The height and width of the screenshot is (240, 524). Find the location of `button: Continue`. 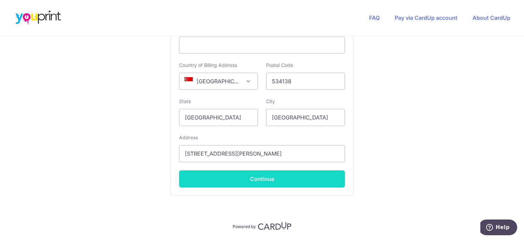

button: Continue is located at coordinates (262, 179).